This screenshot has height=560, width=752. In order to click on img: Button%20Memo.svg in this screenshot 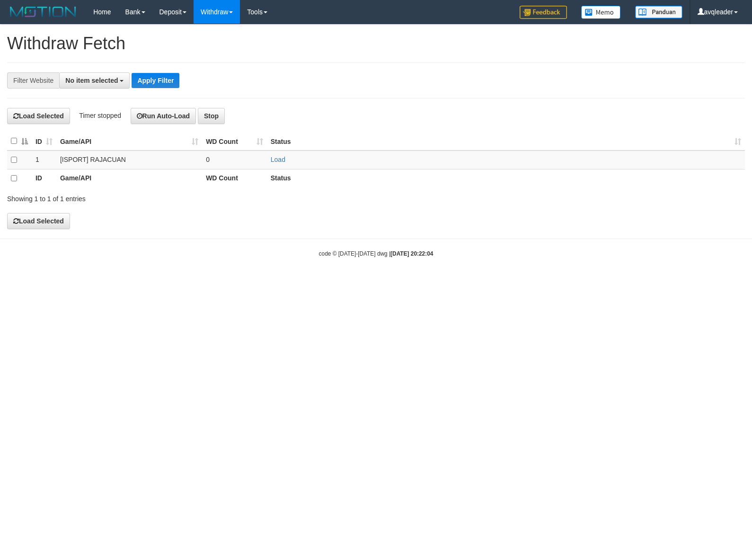, I will do `click(601, 12)`.